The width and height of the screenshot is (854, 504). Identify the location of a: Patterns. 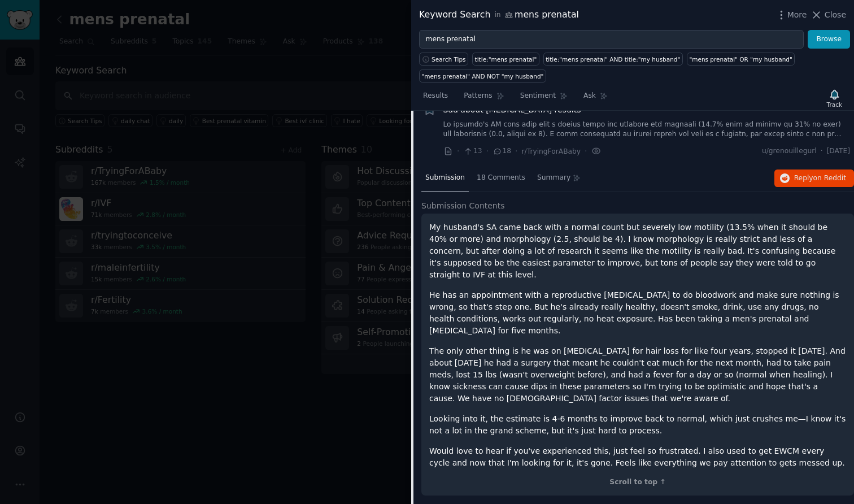
(484, 98).